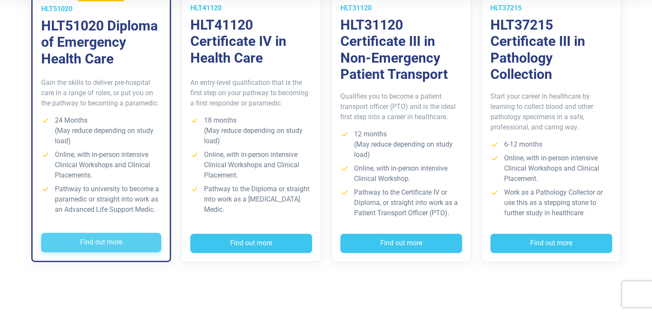  Describe the element at coordinates (57, 9) in the screenshot. I see `span: HLT51020` at that location.